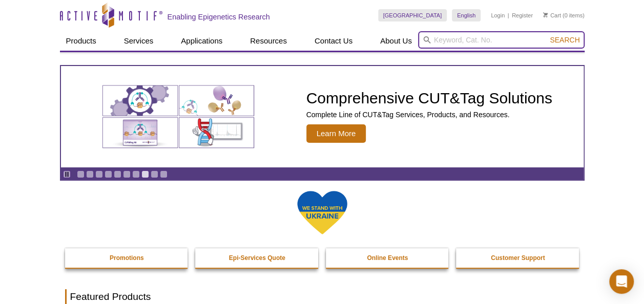  Describe the element at coordinates (552, 15) in the screenshot. I see `a: Cart` at that location.